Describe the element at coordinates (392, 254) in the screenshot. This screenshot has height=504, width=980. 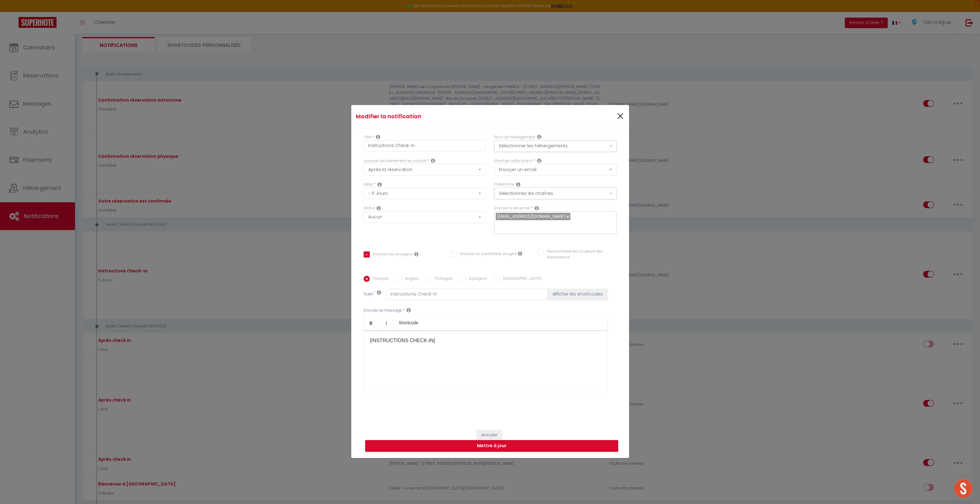
I see `label: Envoyez au voyageur` at that location.